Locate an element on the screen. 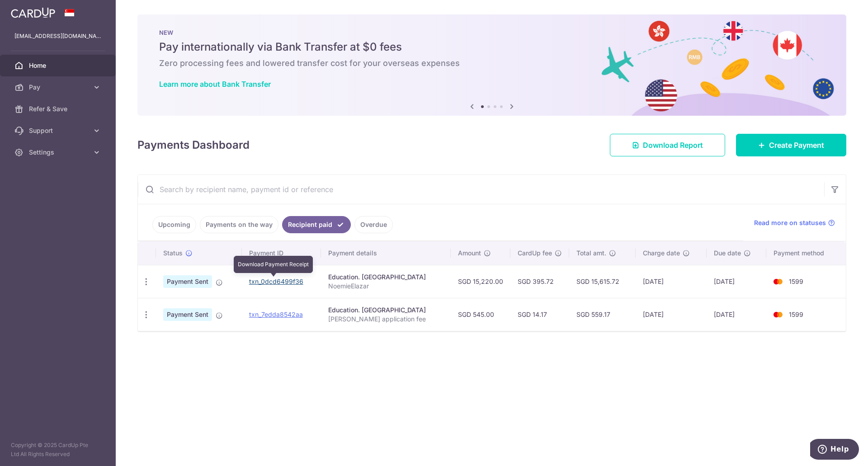 The image size is (868, 466). span: Download Report is located at coordinates (673, 145).